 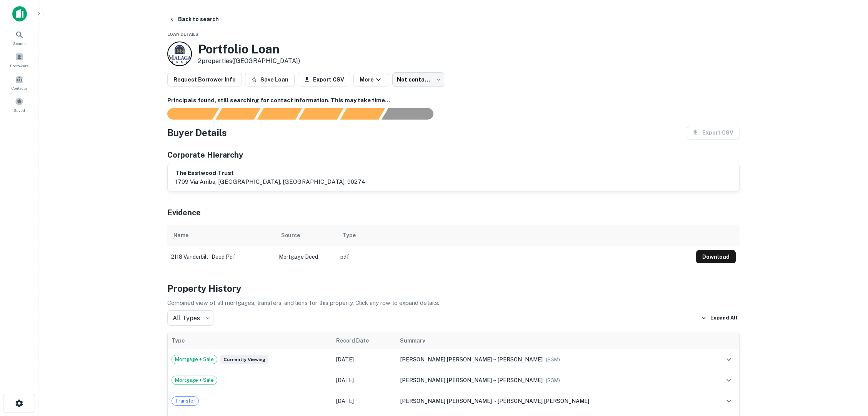 I want to click on div: Borrowers, so click(x=19, y=60).